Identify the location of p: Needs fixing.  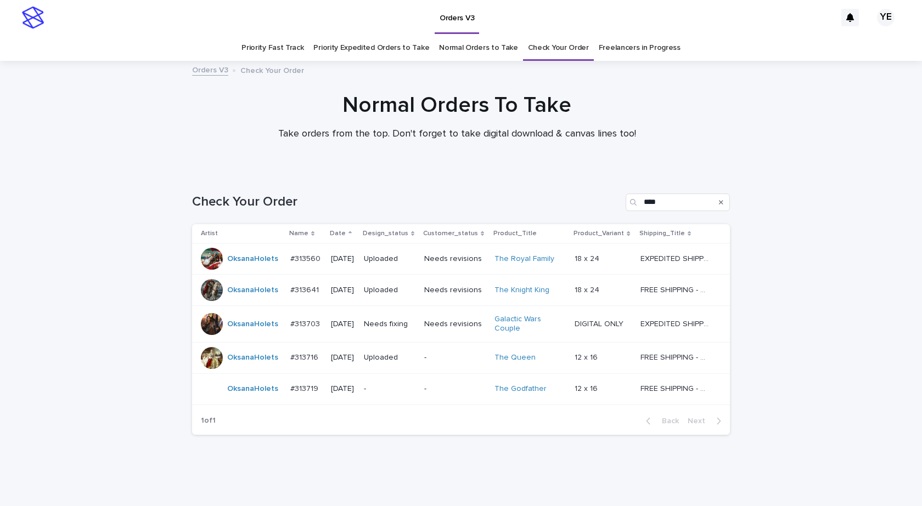
(390, 324).